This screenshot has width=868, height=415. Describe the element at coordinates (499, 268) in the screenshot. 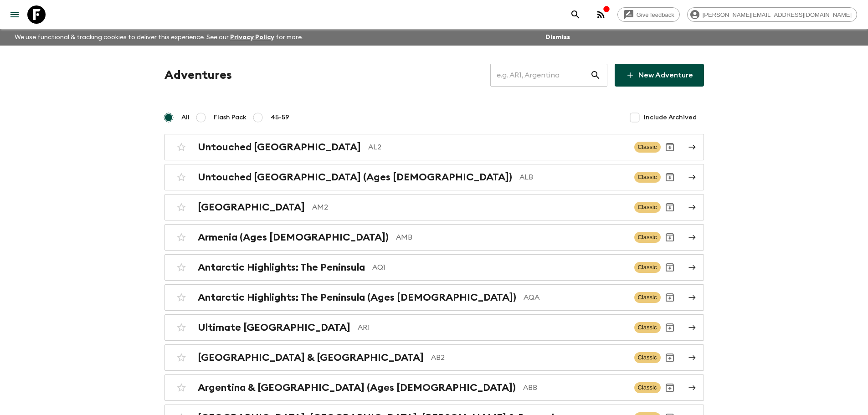

I see `p: AQ1` at that location.